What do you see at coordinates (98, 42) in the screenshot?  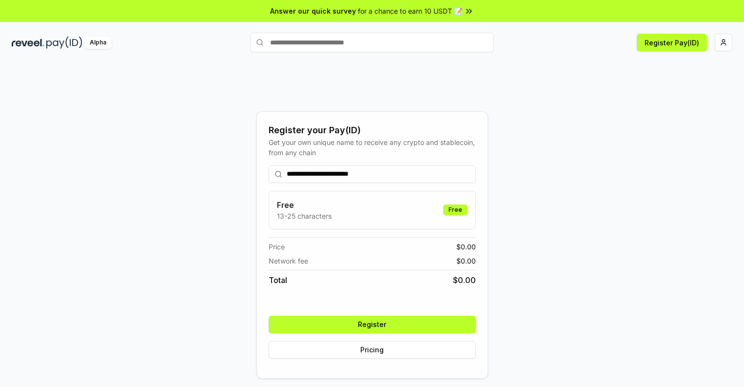 I see `div: Alpha` at bounding box center [98, 42].